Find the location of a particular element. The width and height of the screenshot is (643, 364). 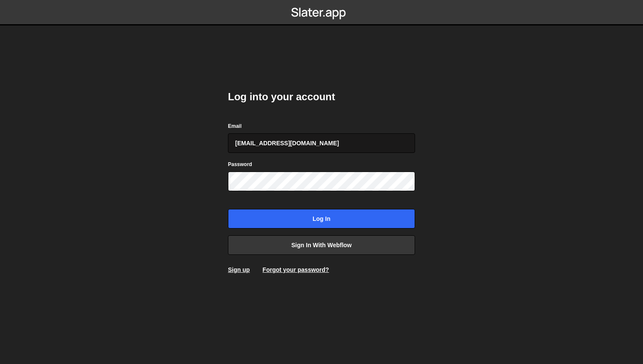

label: Password is located at coordinates (240, 165).